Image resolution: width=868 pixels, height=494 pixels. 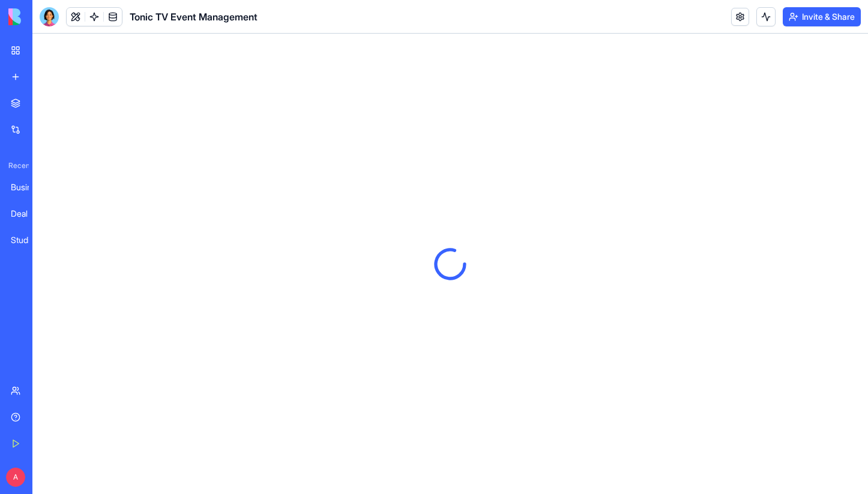 I want to click on img: logo, so click(x=46, y=17).